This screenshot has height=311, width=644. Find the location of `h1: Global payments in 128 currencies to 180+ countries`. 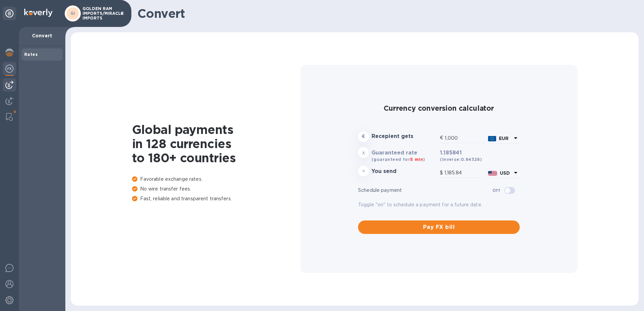

h1: Global payments in 128 currencies to 180+ countries is located at coordinates (216, 144).